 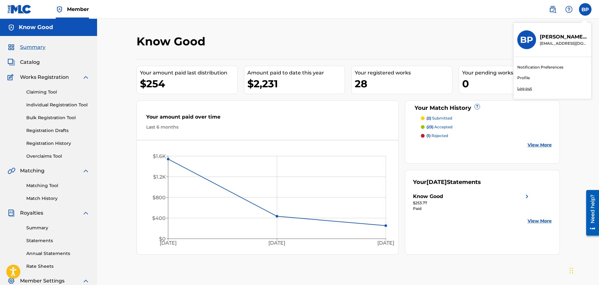 I want to click on h2: Know Good, so click(x=172, y=41).